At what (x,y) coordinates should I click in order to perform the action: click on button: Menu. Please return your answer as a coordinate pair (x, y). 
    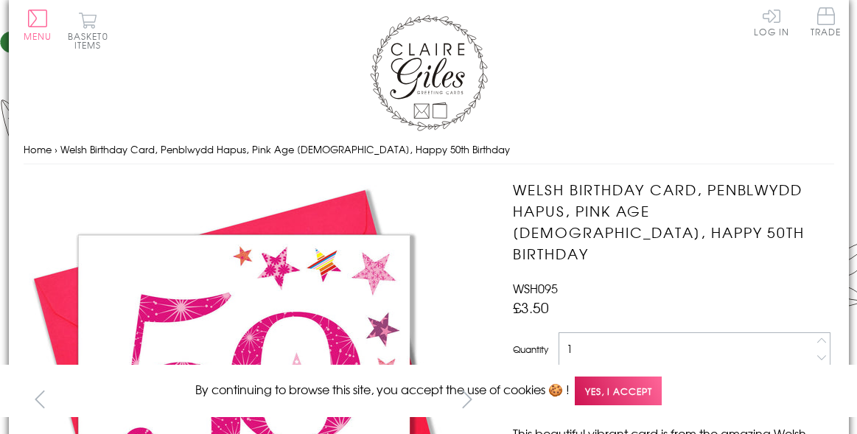
    Looking at the image, I should click on (38, 25).